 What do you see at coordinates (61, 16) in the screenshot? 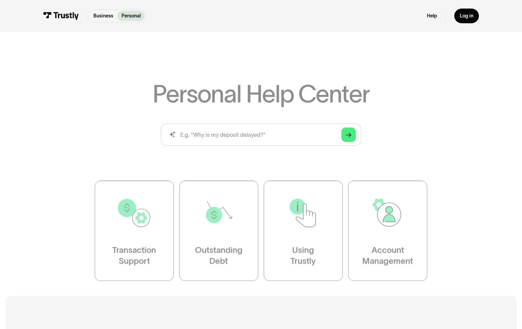
I see `img: Trustly Logo` at bounding box center [61, 16].